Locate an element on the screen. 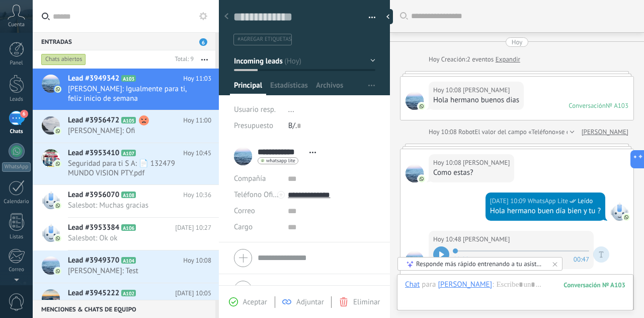 This screenshot has height=318, width=644. a: Lead #3956070 A108 Hoy 10:36 Salesbot: Muchas gracias is located at coordinates (126, 201).